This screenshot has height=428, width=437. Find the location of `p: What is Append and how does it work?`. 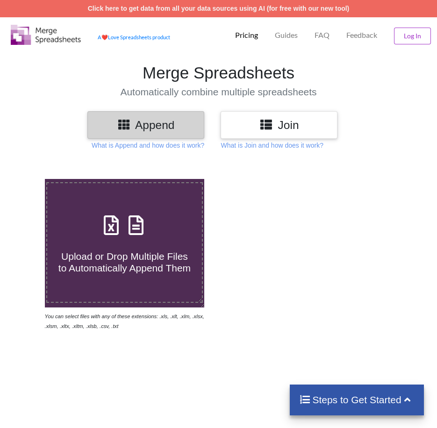

p: What is Append and how does it work? is located at coordinates (148, 145).